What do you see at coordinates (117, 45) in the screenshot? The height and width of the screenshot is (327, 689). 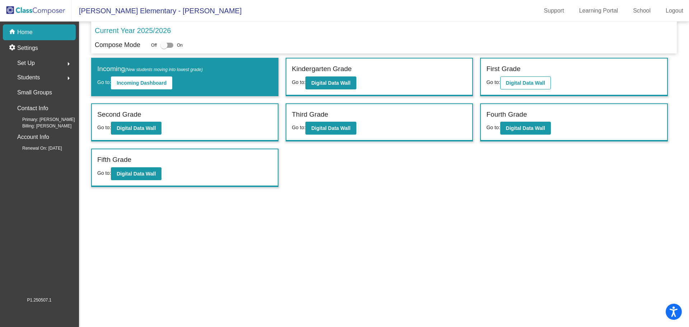 I see `p: Compose Mode` at bounding box center [117, 45].